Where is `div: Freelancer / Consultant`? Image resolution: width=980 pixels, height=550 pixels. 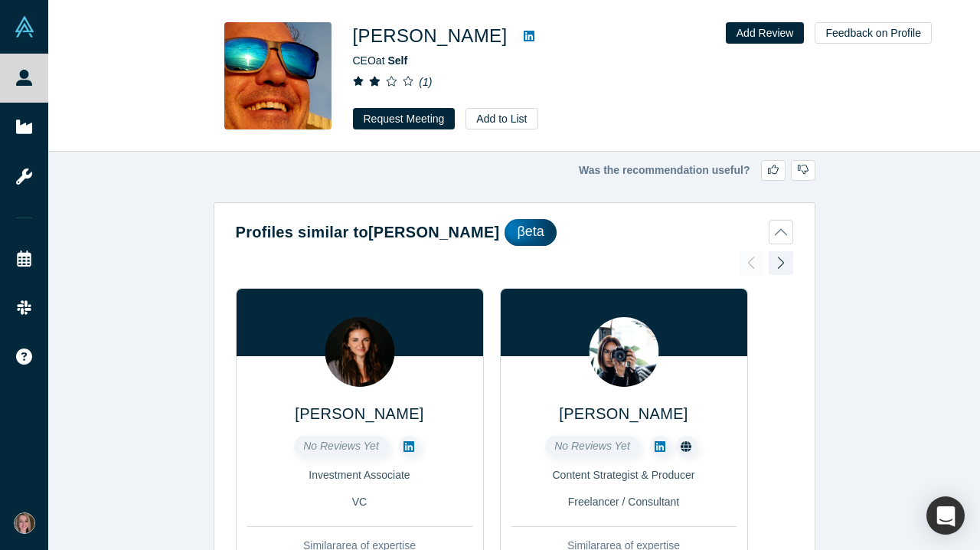
div: Freelancer / Consultant is located at coordinates (624, 501).